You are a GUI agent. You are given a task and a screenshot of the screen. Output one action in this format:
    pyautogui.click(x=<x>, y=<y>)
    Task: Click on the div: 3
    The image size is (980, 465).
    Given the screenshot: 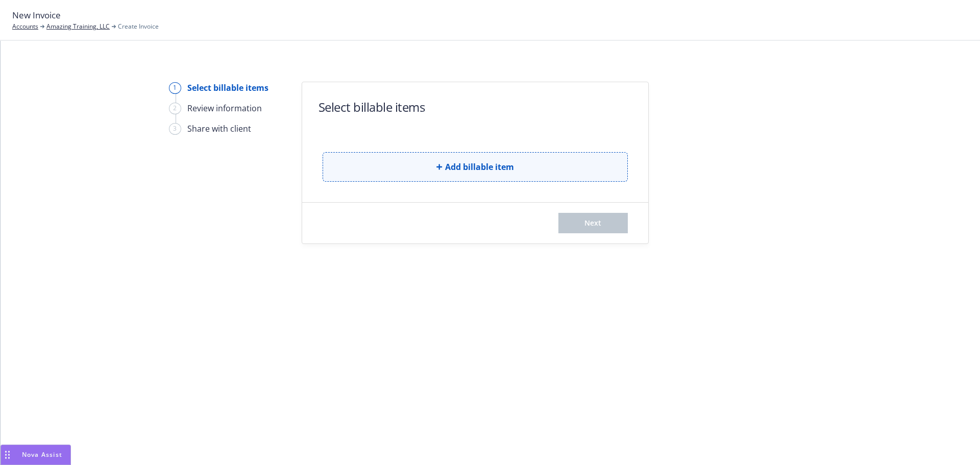 What is the action you would take?
    pyautogui.click(x=175, y=128)
    